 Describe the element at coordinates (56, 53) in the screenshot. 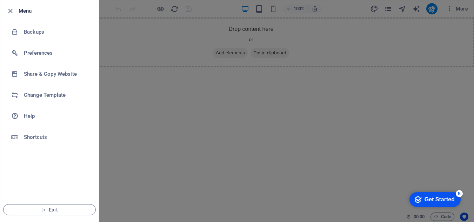

I see `h6: Preferences` at that location.